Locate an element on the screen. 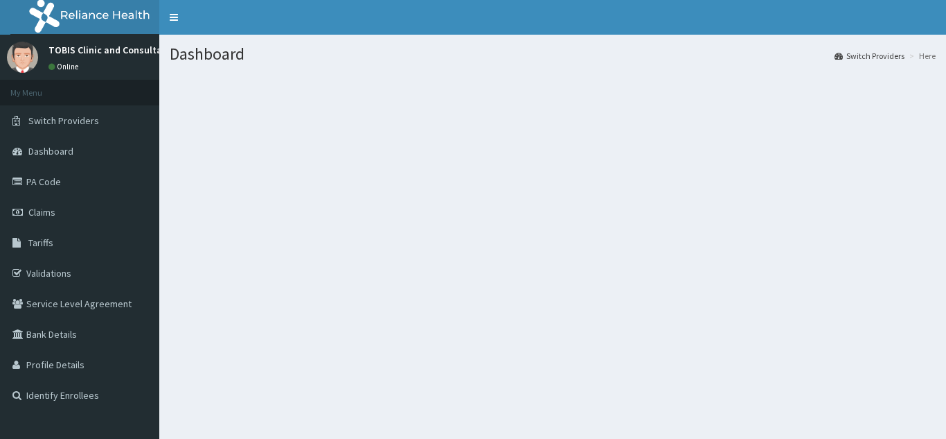 The image size is (946, 439). li: Here is located at coordinates (921, 55).